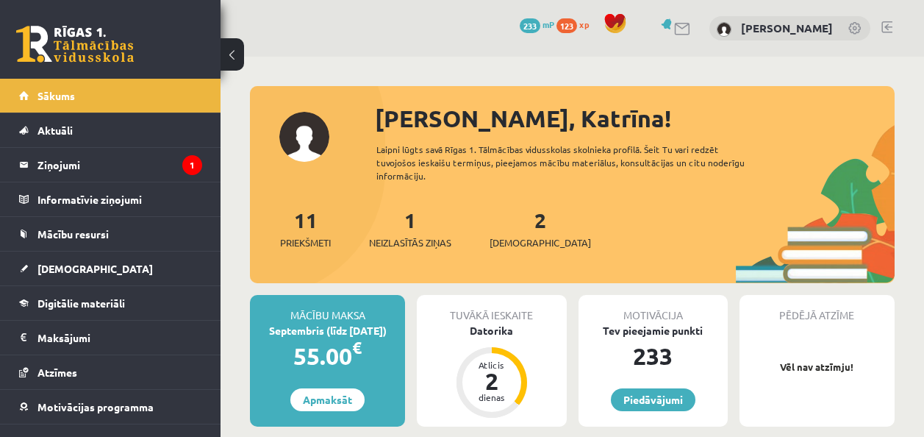 The height and width of the screenshot is (437, 924). What do you see at coordinates (817, 309) in the screenshot?
I see `div: Pēdējā atzīme` at bounding box center [817, 309].